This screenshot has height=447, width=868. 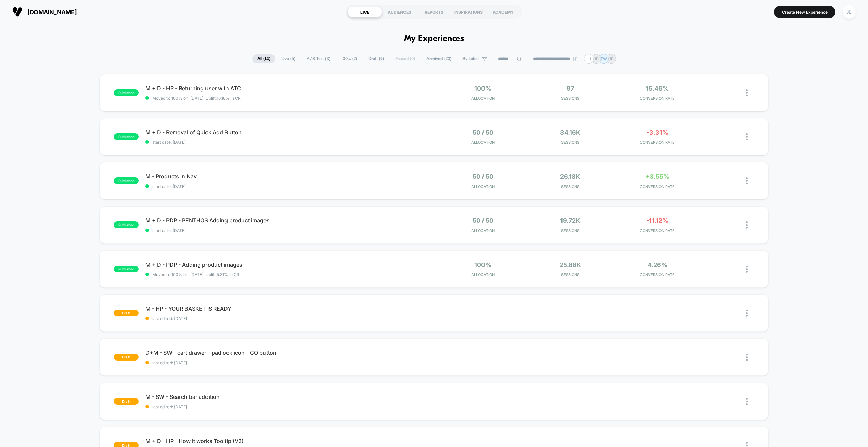 I want to click on span: D+M - SW - cart drawer - padlock icon - CO button, so click(x=290, y=353).